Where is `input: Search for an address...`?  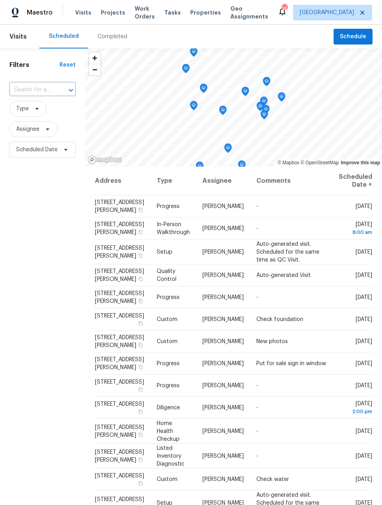
input: Search for an address... is located at coordinates (32, 90).